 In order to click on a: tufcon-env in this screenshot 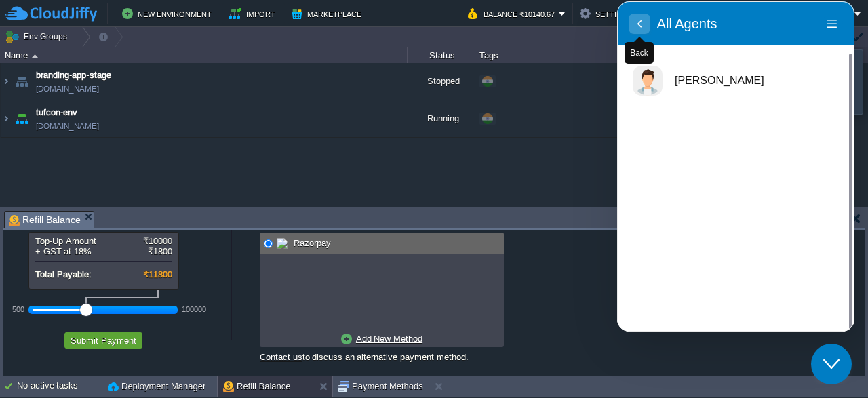, I will do `click(57, 113)`.